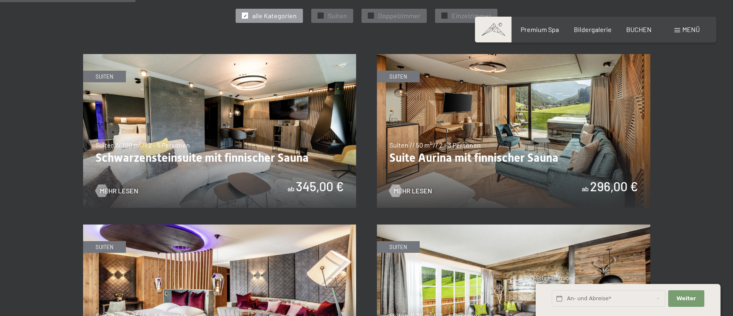 This screenshot has height=316, width=733. Describe the element at coordinates (540, 29) in the screenshot. I see `span: Premium Spa` at that location.